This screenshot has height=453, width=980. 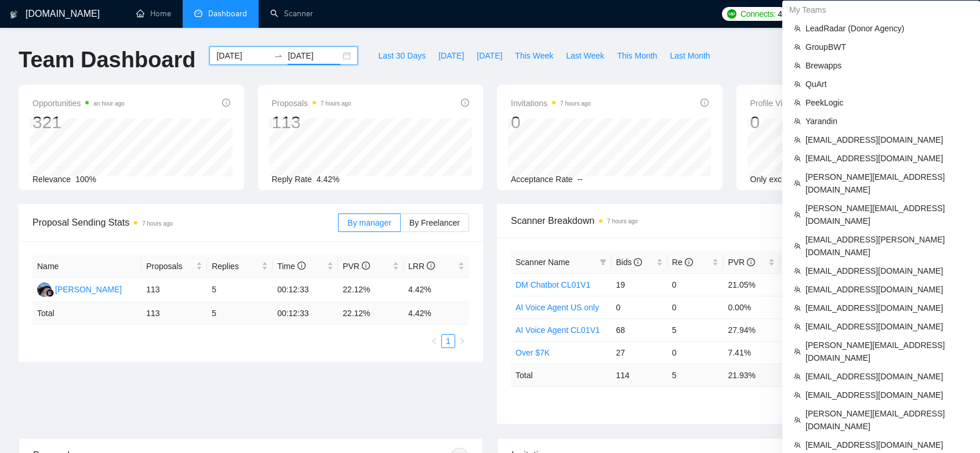 I want to click on span: PeekLogic, so click(x=887, y=103).